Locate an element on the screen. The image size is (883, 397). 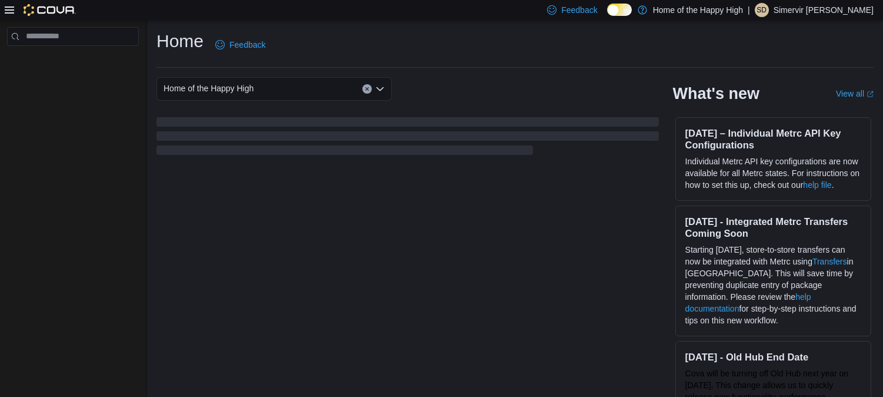
span: SD is located at coordinates (761, 10).